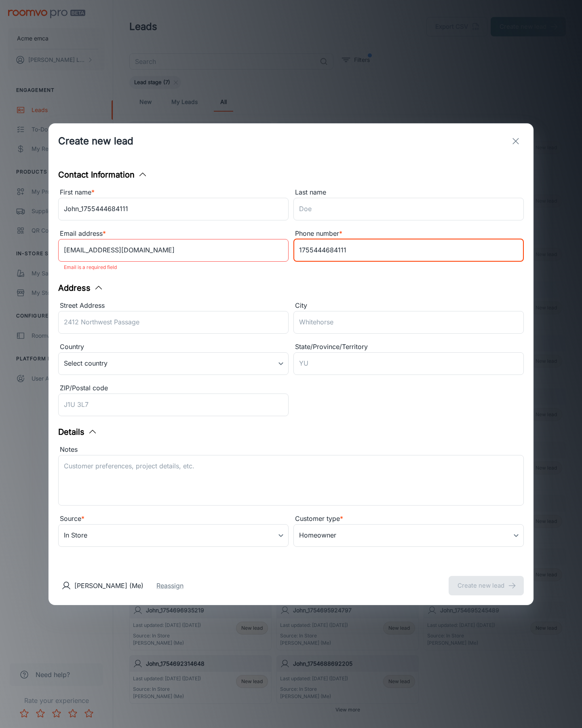  Describe the element at coordinates (173, 267) in the screenshot. I see `p: Email is a required field` at that location.